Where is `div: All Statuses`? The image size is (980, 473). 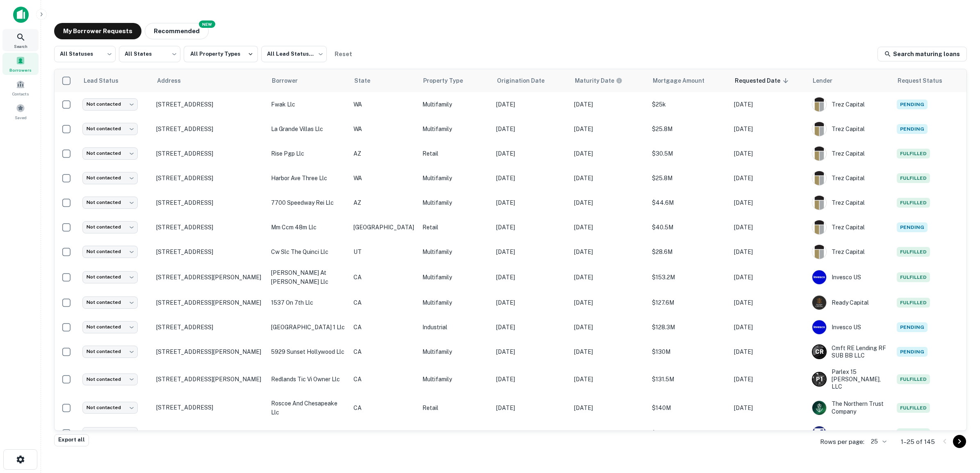 div: All Statuses is located at coordinates (85, 54).